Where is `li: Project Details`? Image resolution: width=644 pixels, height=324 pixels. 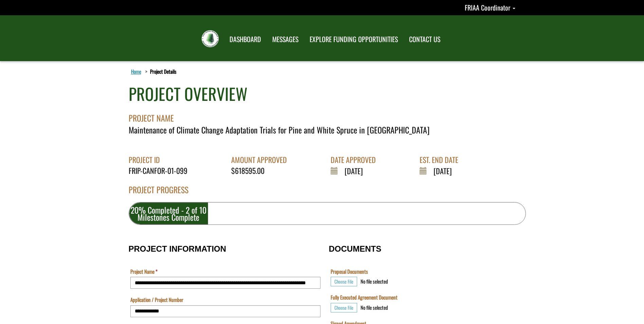
li: Project Details is located at coordinates (160, 71).